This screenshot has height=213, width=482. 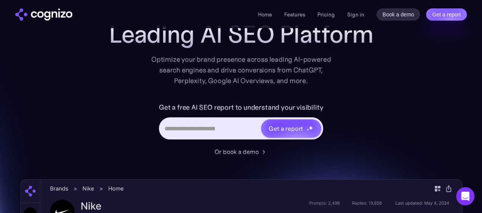 What do you see at coordinates (241, 34) in the screenshot?
I see `h1: Leading AI SEO Platform` at bounding box center [241, 34].